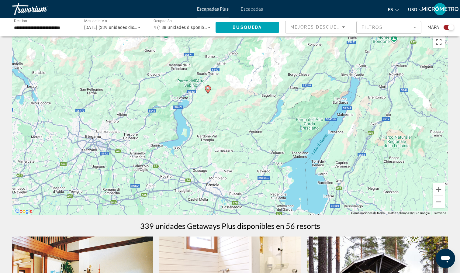  What do you see at coordinates (182, 27) in the screenshot?
I see `span: 4 (188 unidades disponibles)` at bounding box center [182, 27].